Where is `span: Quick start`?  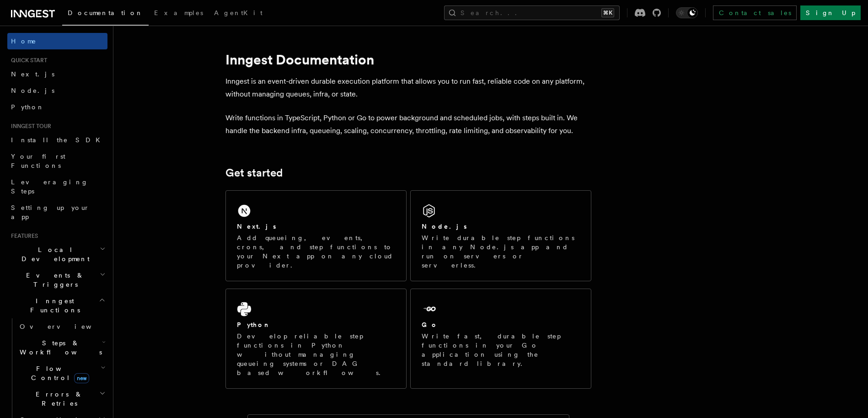 span: Quick start is located at coordinates (27, 61).